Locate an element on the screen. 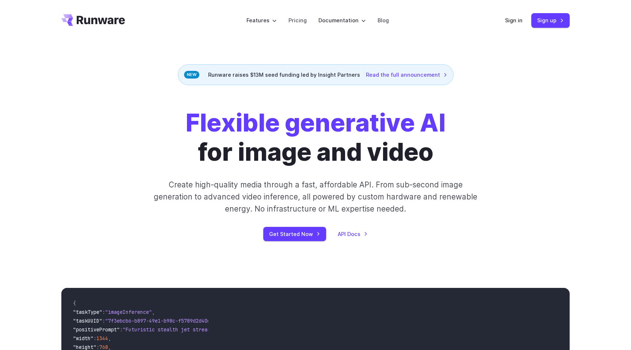 The height and width of the screenshot is (350, 631). h1: for image and video is located at coordinates (315, 138).